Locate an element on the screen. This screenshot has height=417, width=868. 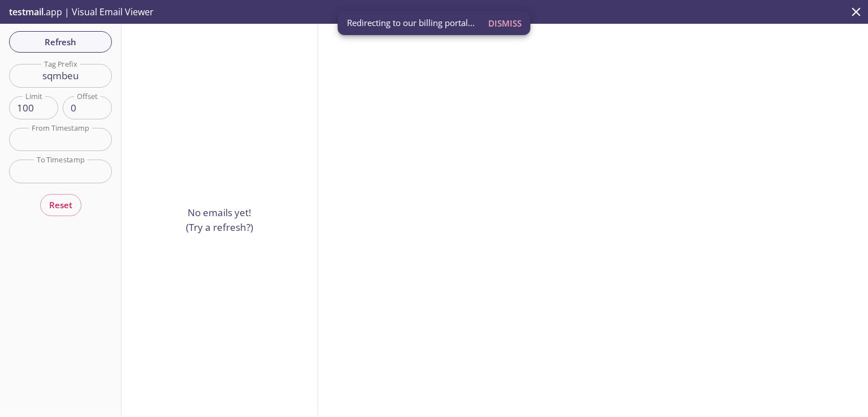
span: testmail is located at coordinates (26, 12).